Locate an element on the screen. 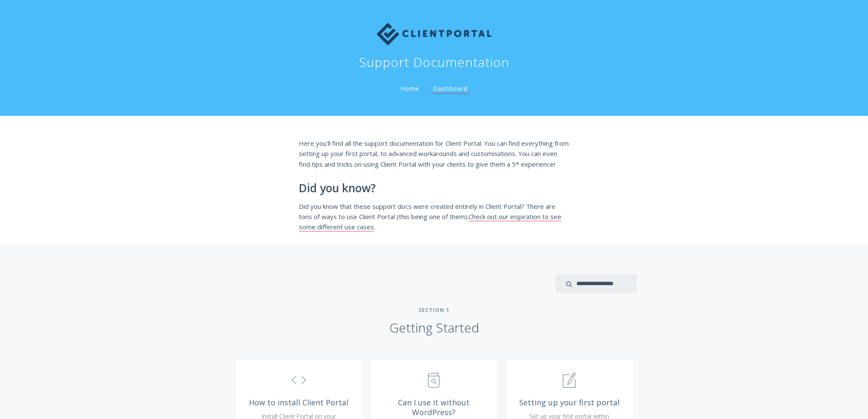 The height and width of the screenshot is (419, 868). p: Here you'll find all the support documentation for Client Portal. You can find everything from se... is located at coordinates (434, 154).